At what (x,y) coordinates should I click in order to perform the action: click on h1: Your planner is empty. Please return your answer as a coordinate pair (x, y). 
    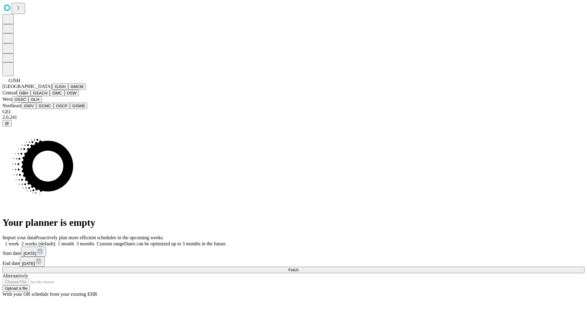
    Looking at the image, I should click on (294, 223).